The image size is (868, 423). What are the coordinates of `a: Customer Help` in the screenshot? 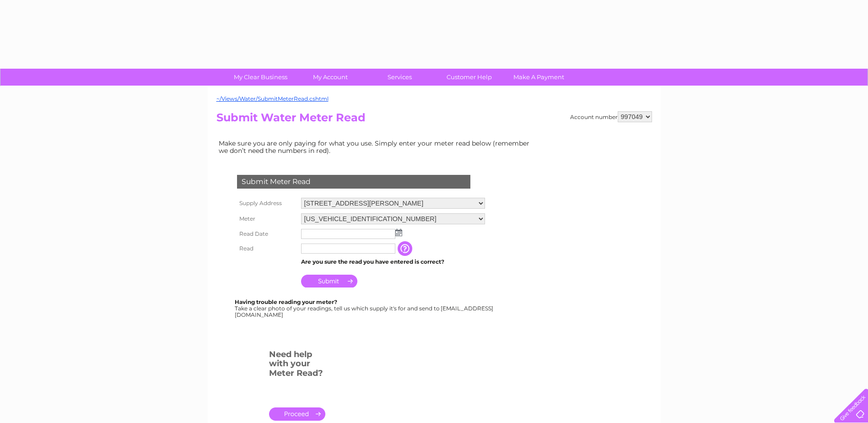 It's located at (469, 77).